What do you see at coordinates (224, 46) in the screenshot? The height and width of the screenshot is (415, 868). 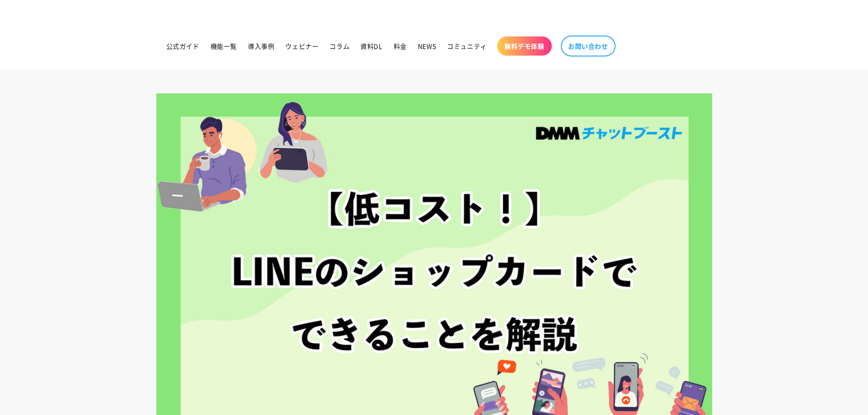 I see `a: 機能一覧` at bounding box center [224, 46].